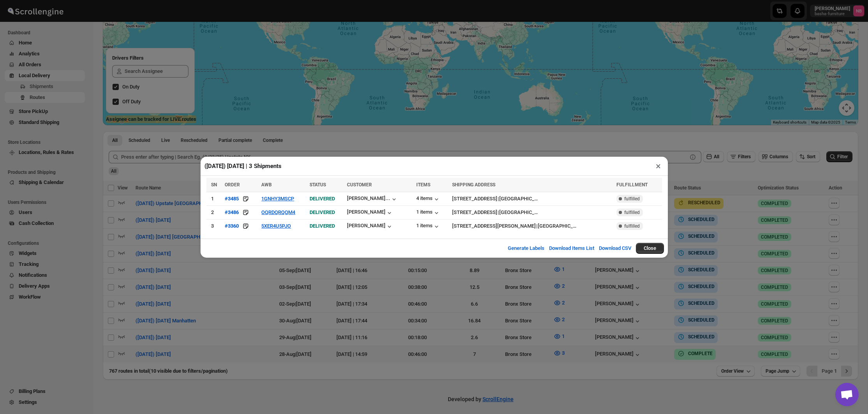 Image resolution: width=868 pixels, height=414 pixels. What do you see at coordinates (278, 212) in the screenshot?
I see `button: OQRDQRQQM4` at bounding box center [278, 212].